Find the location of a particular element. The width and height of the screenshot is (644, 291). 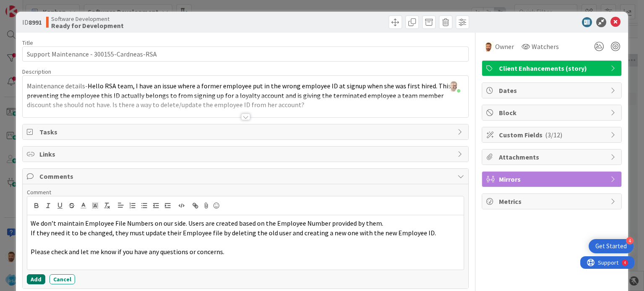

span: Hello RSA team, I have an issue where a former employee put in the wrong employee ID at signup wh... is located at coordinates (242, 95).